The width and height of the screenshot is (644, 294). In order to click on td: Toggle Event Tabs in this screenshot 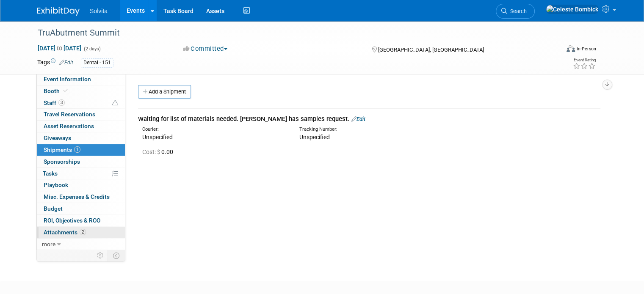, I will do `click(117, 255)`.